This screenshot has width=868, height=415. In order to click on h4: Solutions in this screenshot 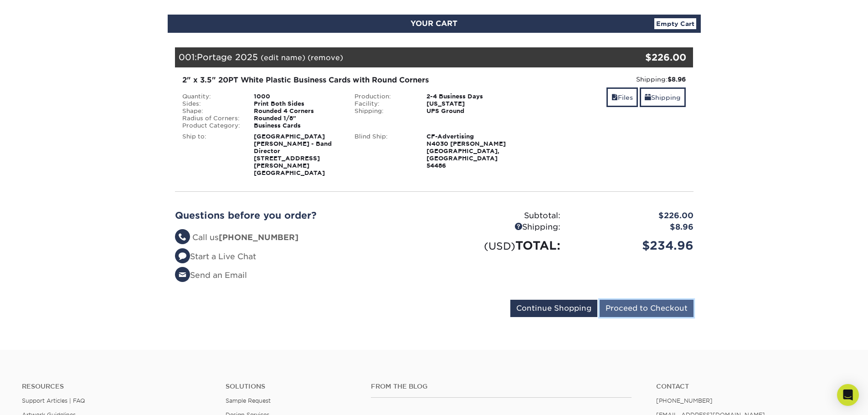, I will do `click(291, 386)`.